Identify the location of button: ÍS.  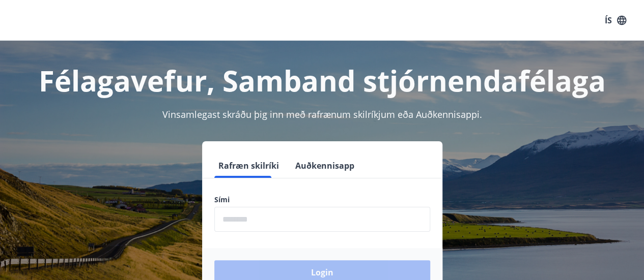
(615, 20).